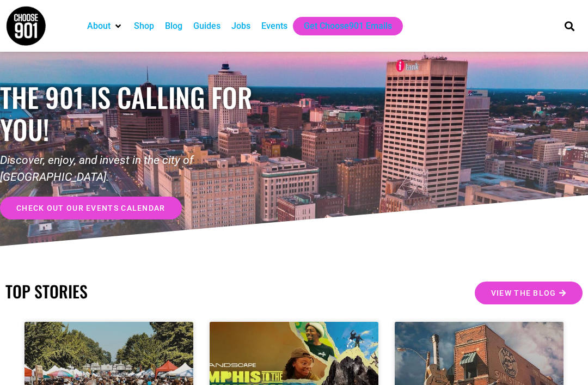 Image resolution: width=588 pixels, height=385 pixels. I want to click on a: Get Choose901 Emails, so click(348, 26).